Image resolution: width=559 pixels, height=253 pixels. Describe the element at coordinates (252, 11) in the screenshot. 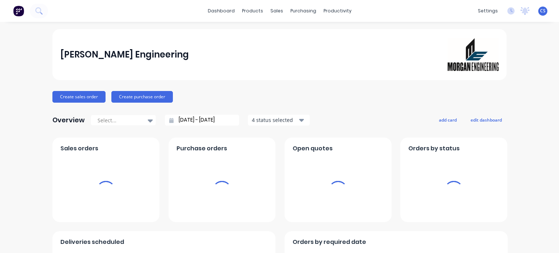

I see `div: products` at that location.